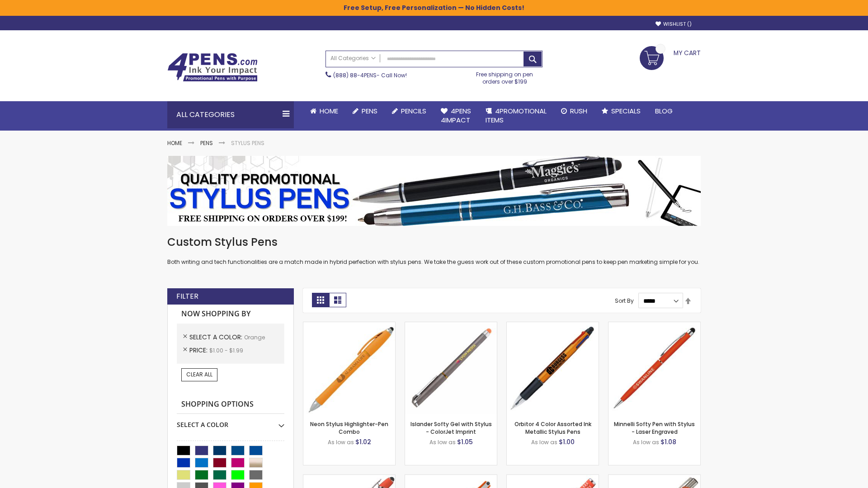 The height and width of the screenshot is (488, 868). I want to click on a: Clear All, so click(199, 374).